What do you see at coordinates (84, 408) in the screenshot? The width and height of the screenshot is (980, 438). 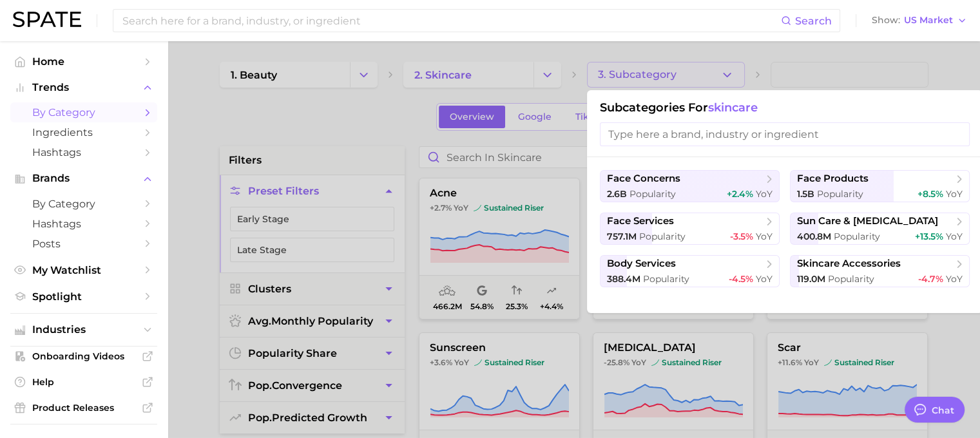 I see `a: Product Releases` at bounding box center [84, 408].